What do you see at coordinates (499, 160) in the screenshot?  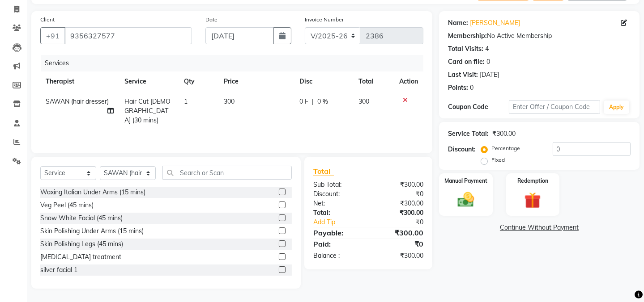 I see `label: Fixed` at bounding box center [499, 160].